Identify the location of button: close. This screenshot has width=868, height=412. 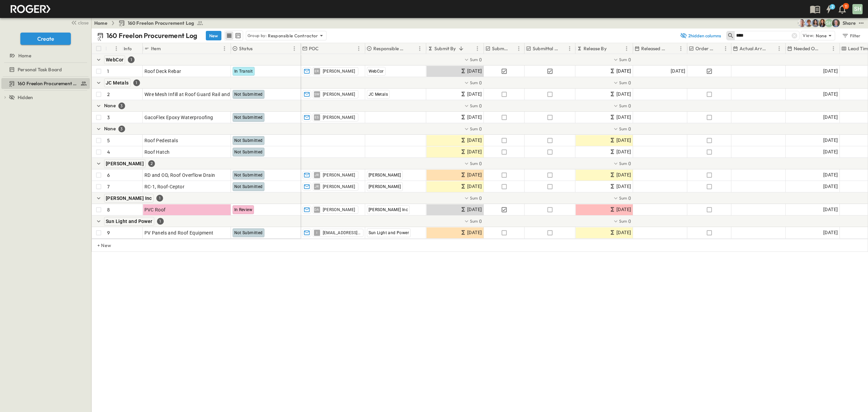
(79, 22).